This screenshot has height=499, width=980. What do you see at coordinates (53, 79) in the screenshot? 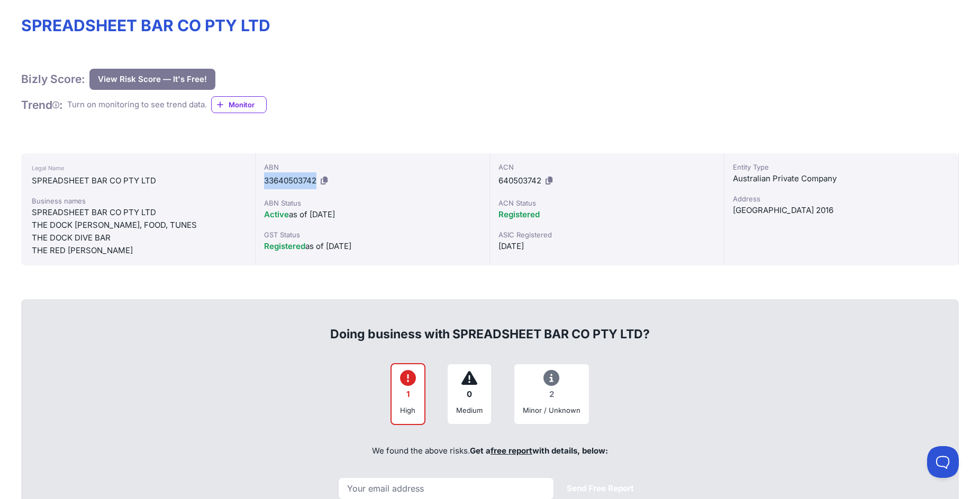
I see `h1: Bizly Score:` at bounding box center [53, 79].